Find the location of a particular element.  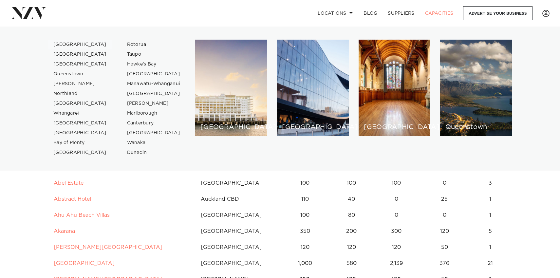

a: Queenstown is located at coordinates (80, 74).